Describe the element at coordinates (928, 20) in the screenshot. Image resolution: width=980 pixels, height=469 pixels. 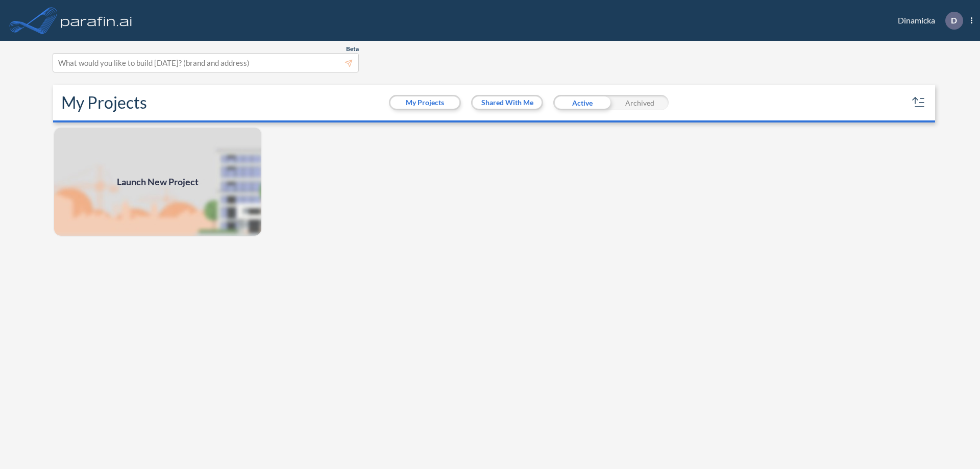
I see `div: Dinamicka` at that location.